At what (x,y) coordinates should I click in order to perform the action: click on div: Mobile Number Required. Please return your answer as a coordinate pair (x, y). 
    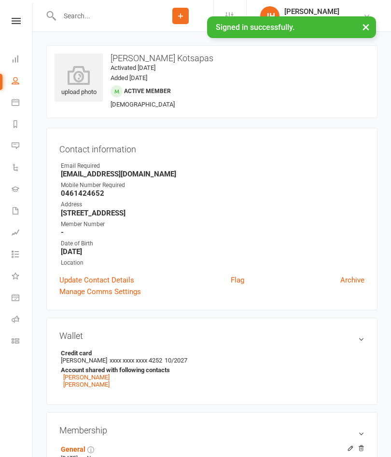
    Looking at the image, I should click on (212, 185).